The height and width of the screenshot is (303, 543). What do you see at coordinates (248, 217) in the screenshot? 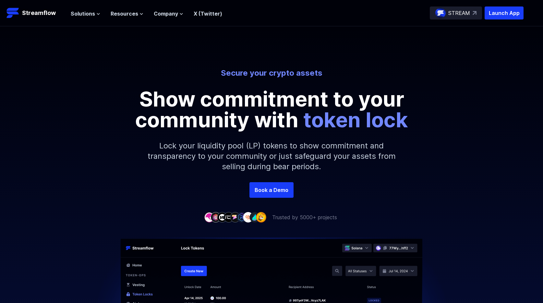
I see `img: company-7` at bounding box center [248, 217].